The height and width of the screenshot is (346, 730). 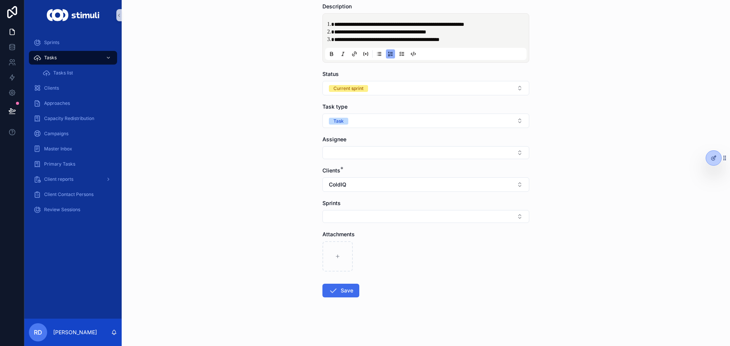 What do you see at coordinates (56, 134) in the screenshot?
I see `span: Campaigns` at bounding box center [56, 134].